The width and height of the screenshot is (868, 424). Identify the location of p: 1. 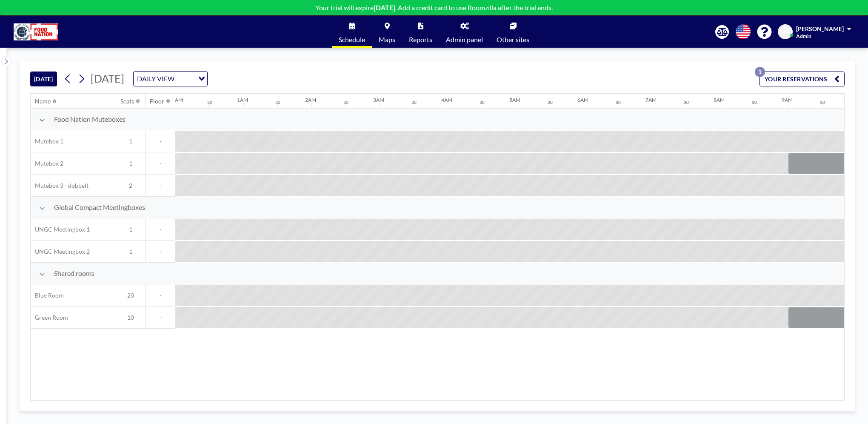
(760, 72).